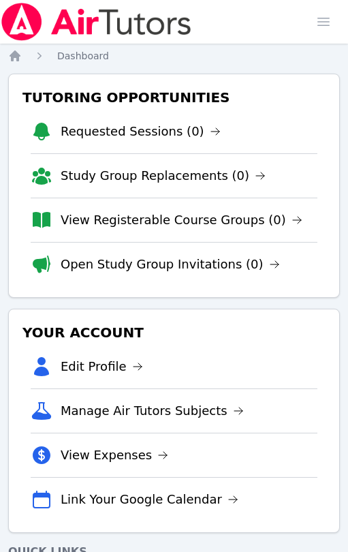 The width and height of the screenshot is (348, 552). Describe the element at coordinates (83, 56) in the screenshot. I see `span: Dashboard` at that location.